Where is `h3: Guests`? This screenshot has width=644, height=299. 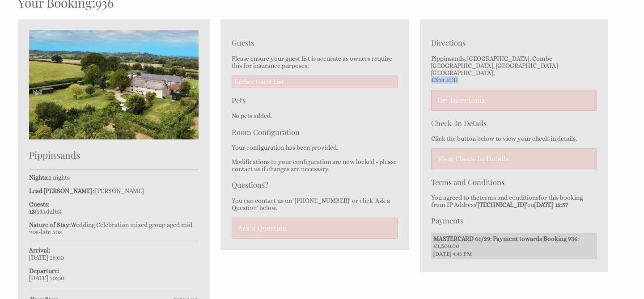
h3: Guests is located at coordinates (314, 43).